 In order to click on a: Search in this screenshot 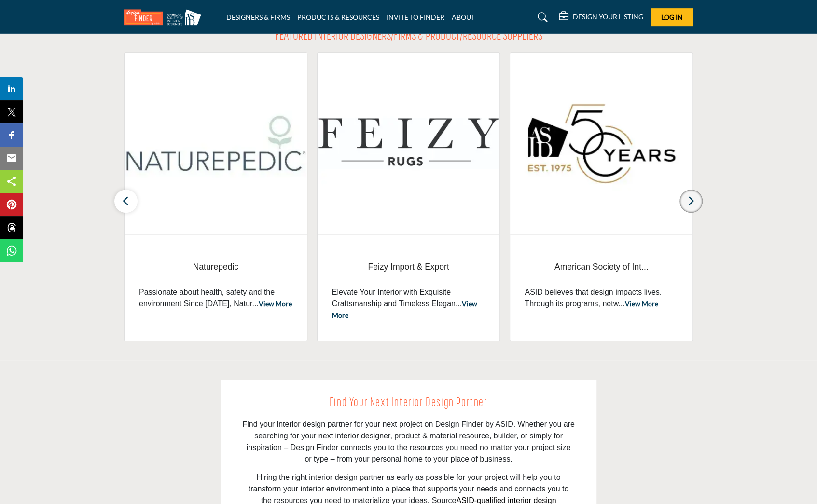, I will do `click(541, 18)`.